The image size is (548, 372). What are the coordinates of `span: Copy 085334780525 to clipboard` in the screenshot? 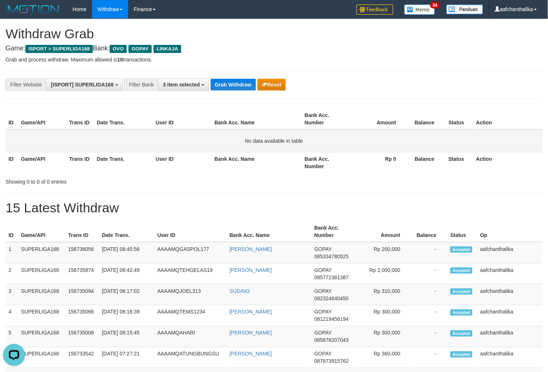 It's located at (331, 257).